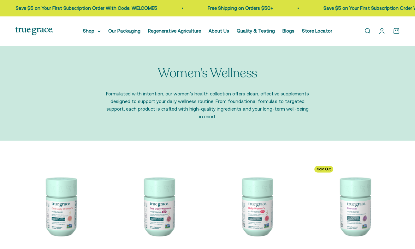  Describe the element at coordinates (124, 31) in the screenshot. I see `a: Our Packaging` at that location.